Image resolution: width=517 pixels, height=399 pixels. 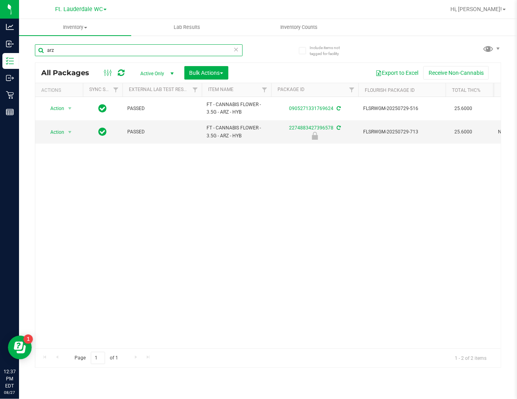 What do you see at coordinates (69, 73) in the screenshot?
I see `span: All Packages` at bounding box center [69, 73].